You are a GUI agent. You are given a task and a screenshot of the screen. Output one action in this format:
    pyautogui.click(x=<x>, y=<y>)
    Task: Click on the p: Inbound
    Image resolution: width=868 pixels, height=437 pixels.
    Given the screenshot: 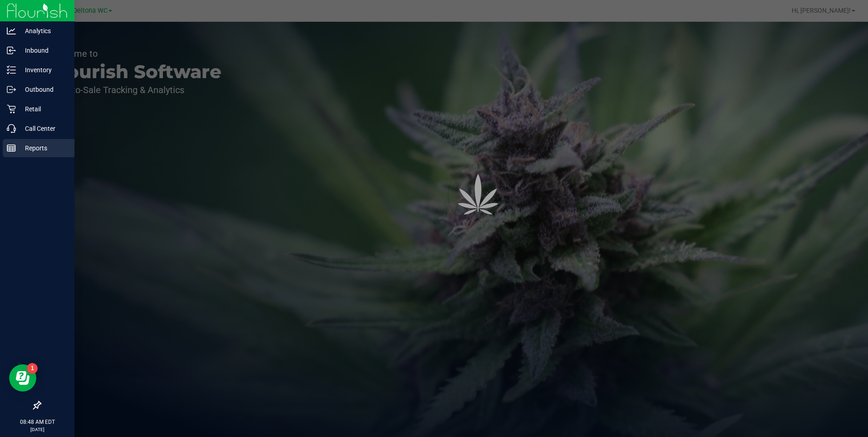 What is the action you would take?
    pyautogui.click(x=43, y=50)
    